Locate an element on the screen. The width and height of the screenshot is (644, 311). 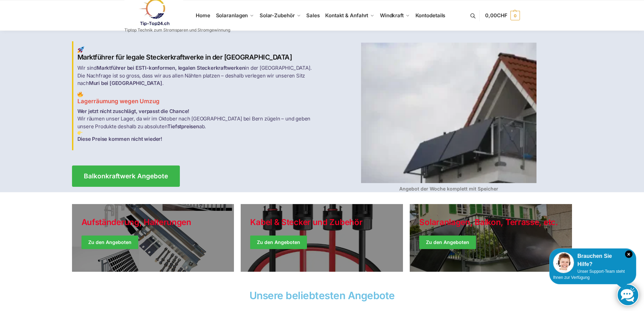
img: Home 2 is located at coordinates (80, 94).